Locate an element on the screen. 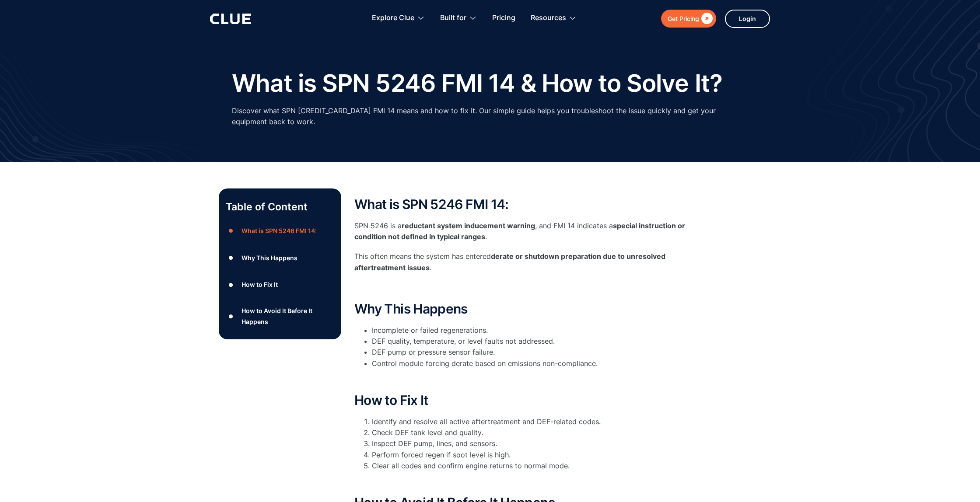 The width and height of the screenshot is (980, 502). li: Inspect DEF pump, lines, and sensors. is located at coordinates (538, 443).